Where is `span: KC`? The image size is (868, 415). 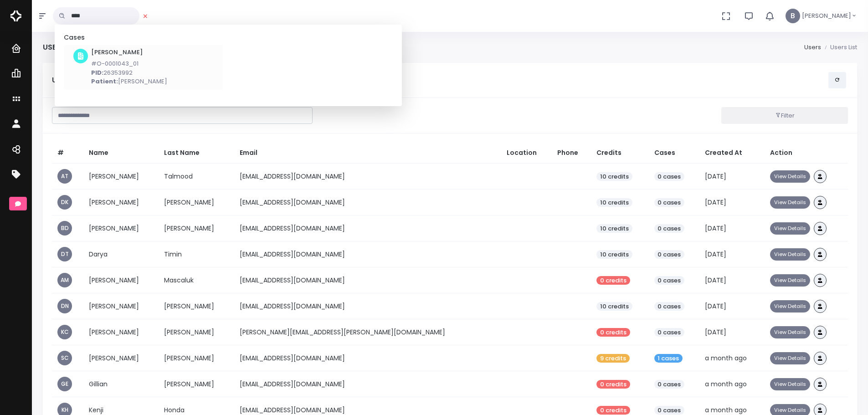
span: KC is located at coordinates (65, 332).